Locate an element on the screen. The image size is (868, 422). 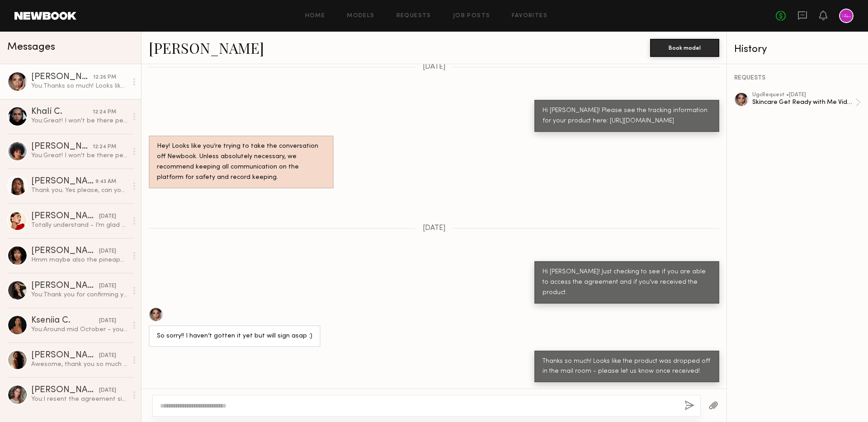
div: You: I resent the agreement since it's a different rate for this shorter shoot. The agreement inc... is located at coordinates (79, 399).